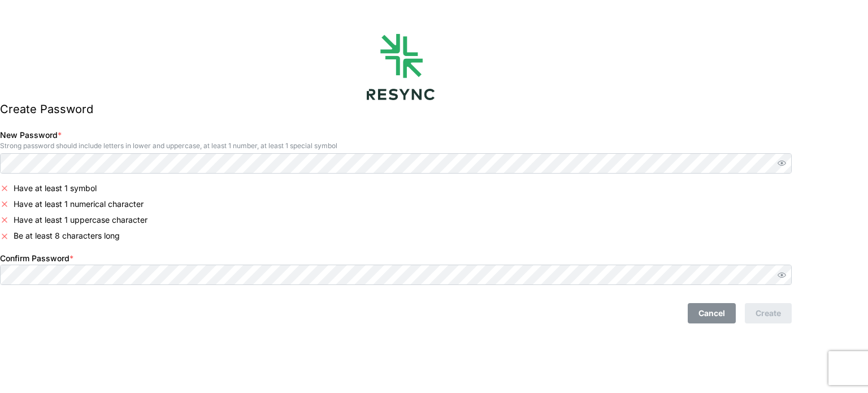  I want to click on p: Have at least 1 numerical character, so click(79, 204).